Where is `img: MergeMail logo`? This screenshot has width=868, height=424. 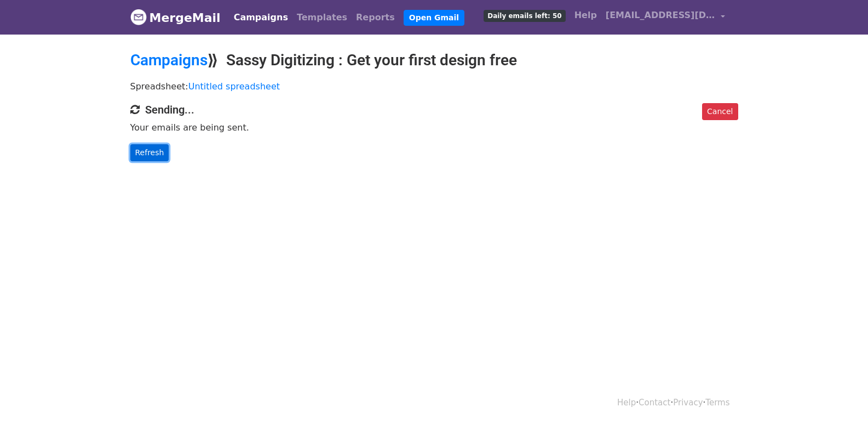
img: MergeMail logo is located at coordinates (139, 17).